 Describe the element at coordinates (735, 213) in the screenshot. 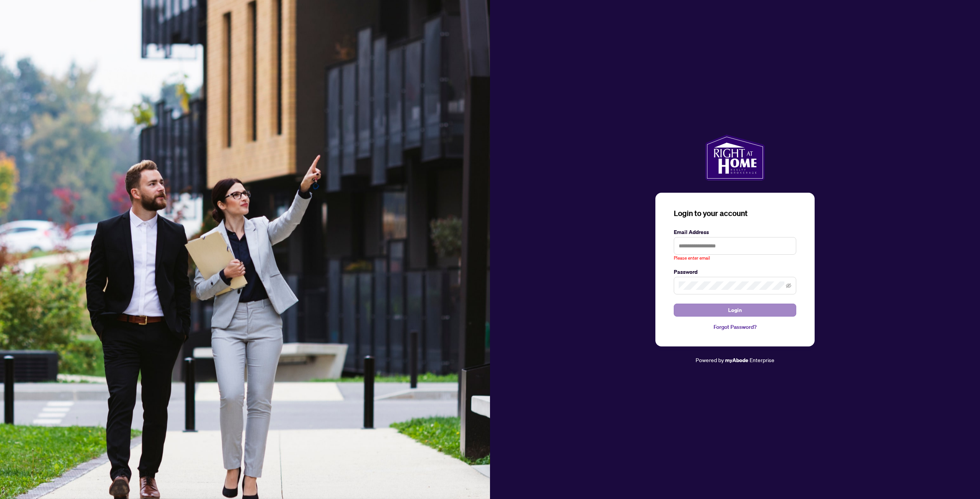

I see `h3: Login to your account` at that location.